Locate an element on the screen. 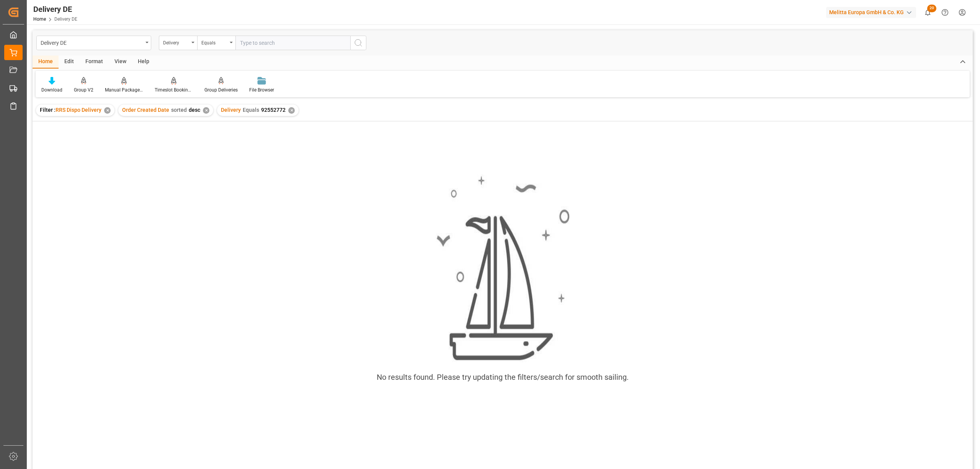 This screenshot has height=469, width=980. div: View is located at coordinates (120, 62).